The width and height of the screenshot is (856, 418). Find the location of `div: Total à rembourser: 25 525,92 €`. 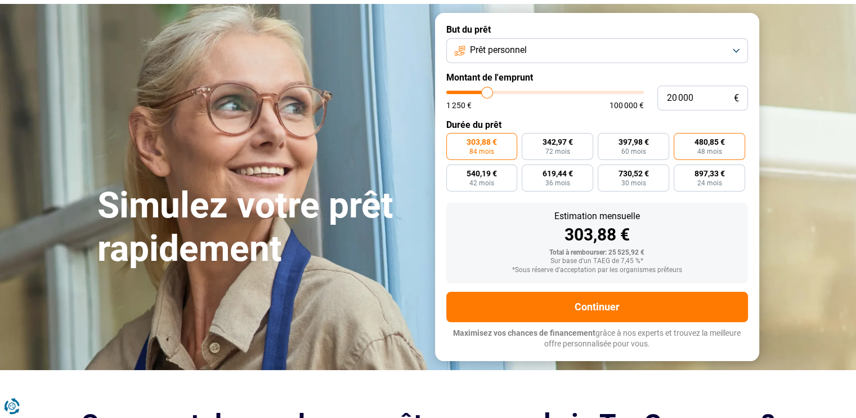

div: Total à rembourser: 25 525,92 € is located at coordinates (597, 253).